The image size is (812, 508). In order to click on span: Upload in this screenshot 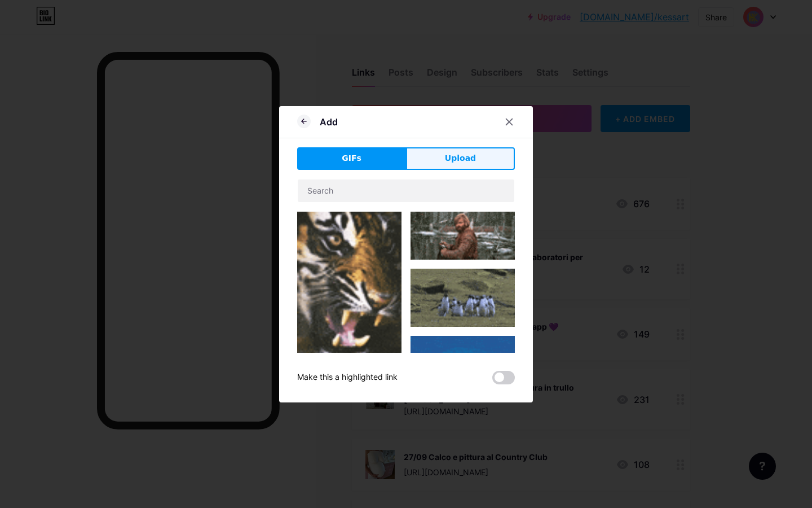, I will do `click(460, 158)`.